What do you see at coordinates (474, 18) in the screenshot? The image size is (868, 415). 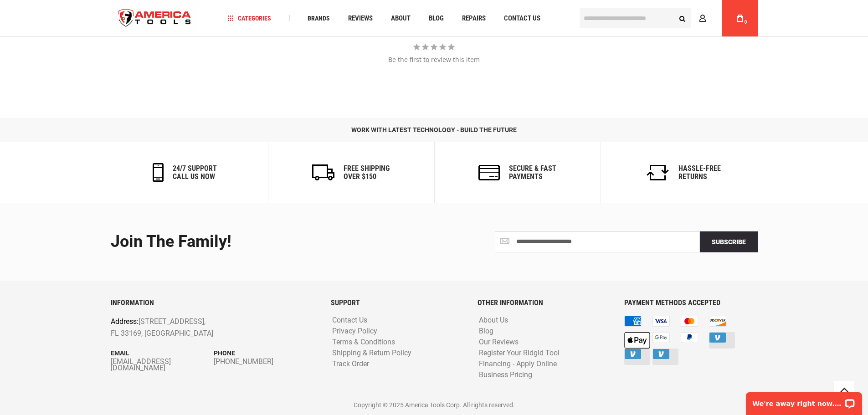 I see `a: Repairs` at bounding box center [474, 18].